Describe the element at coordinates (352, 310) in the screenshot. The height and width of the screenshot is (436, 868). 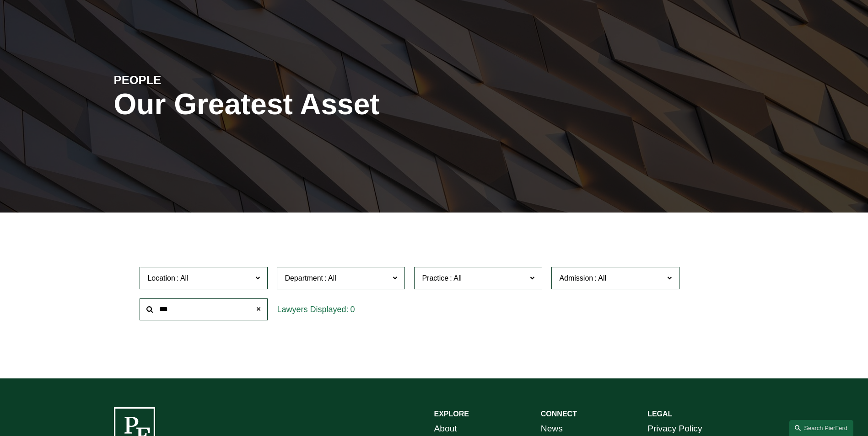
I see `span: 0` at that location.